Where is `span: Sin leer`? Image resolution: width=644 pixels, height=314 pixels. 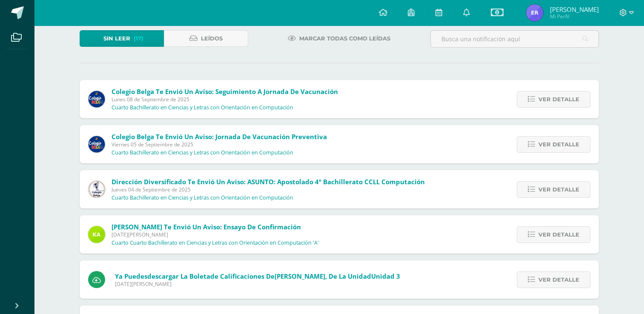
span: Sin leer is located at coordinates (117, 38).